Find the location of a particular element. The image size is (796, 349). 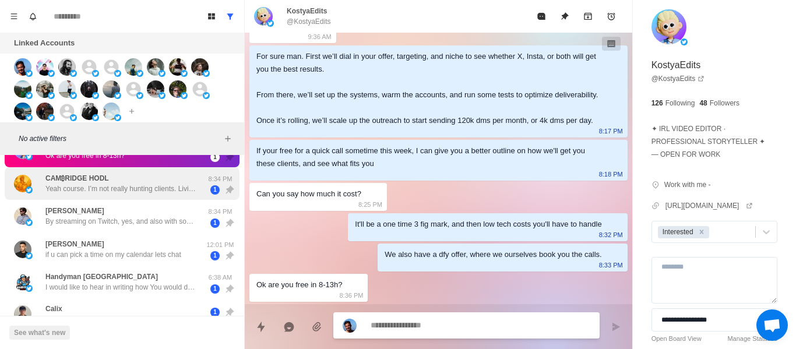

p: CAM₿RIDGE HODL is located at coordinates (77, 178).